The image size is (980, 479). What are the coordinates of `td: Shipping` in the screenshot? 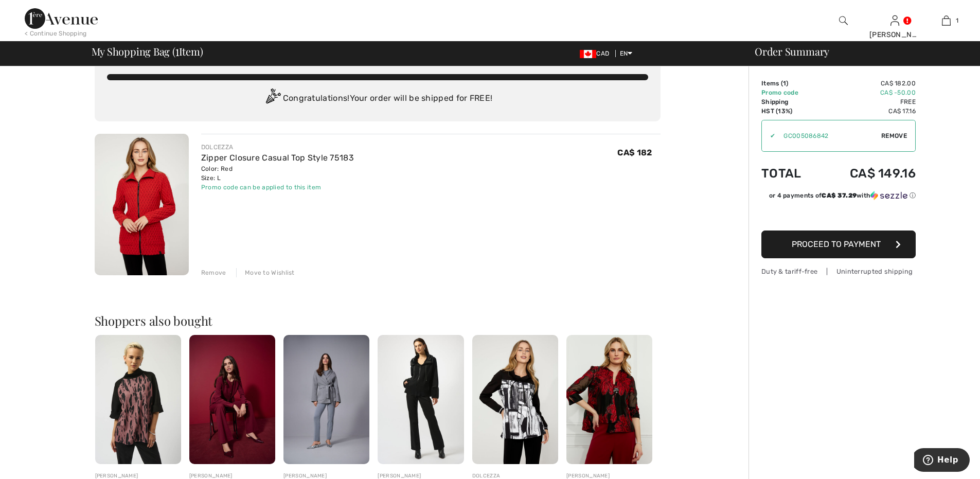 It's located at (791, 102).